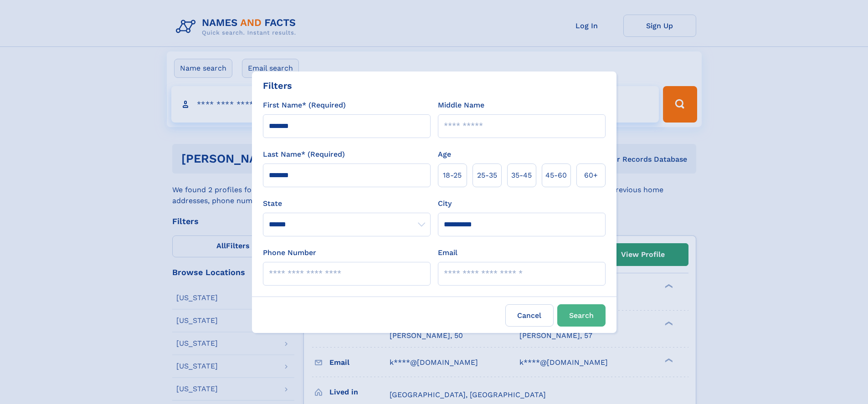 This screenshot has width=868, height=404. I want to click on label: Age, so click(444, 155).